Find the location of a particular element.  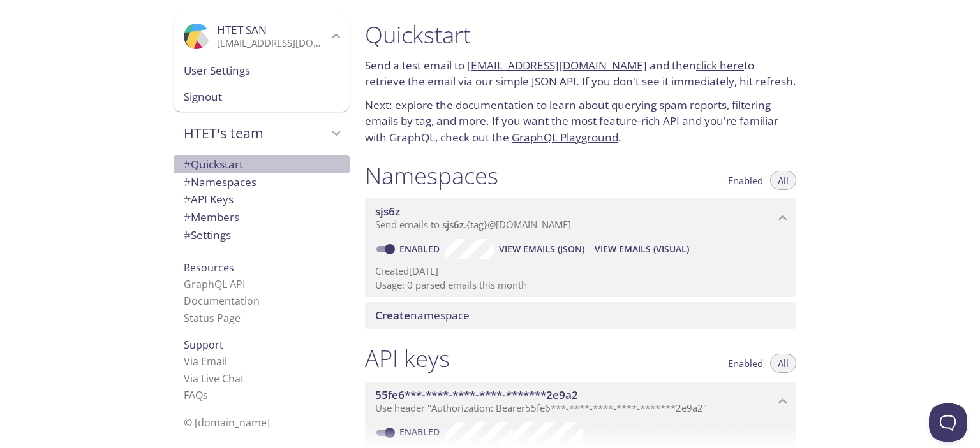

p: Usage: 0 parsed emails this month is located at coordinates (581, 285).